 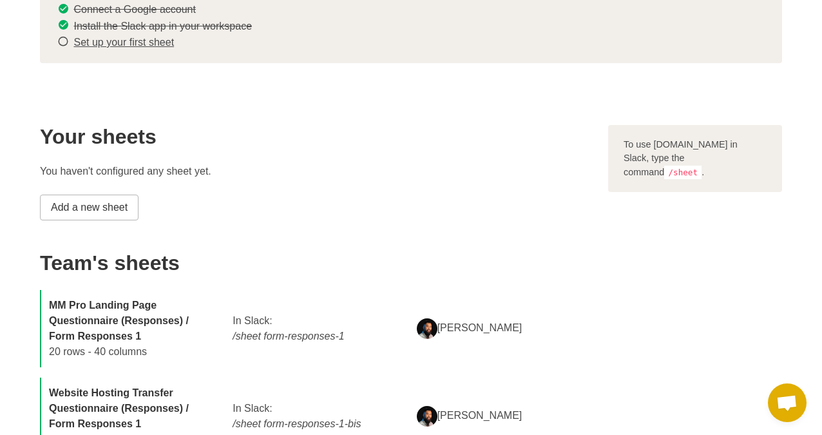 What do you see at coordinates (133, 329) in the screenshot?
I see `div: 20 rows - 40 columns` at bounding box center [133, 329].